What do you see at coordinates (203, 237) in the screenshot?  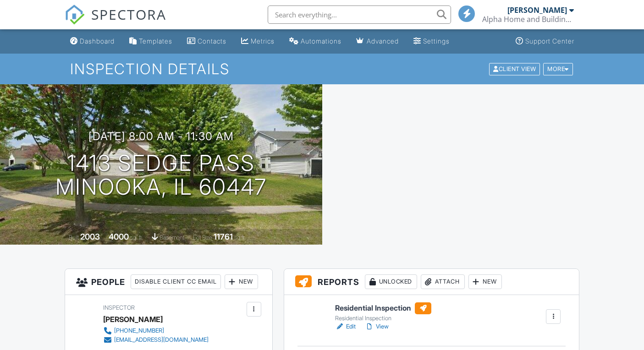 I see `span: Lot Size` at bounding box center [203, 237].